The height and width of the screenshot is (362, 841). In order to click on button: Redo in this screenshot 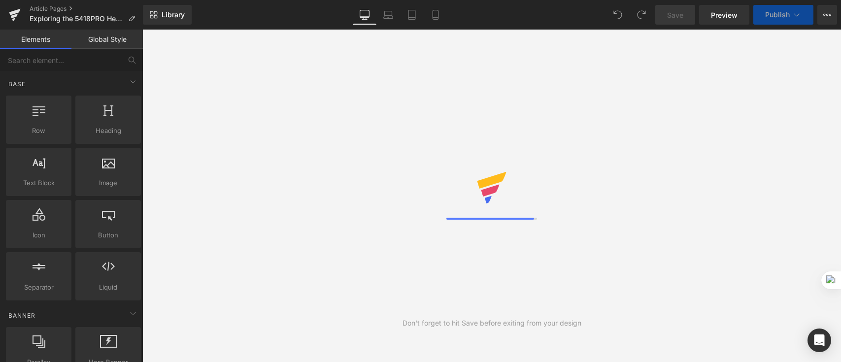, I will do `click(642, 15)`.